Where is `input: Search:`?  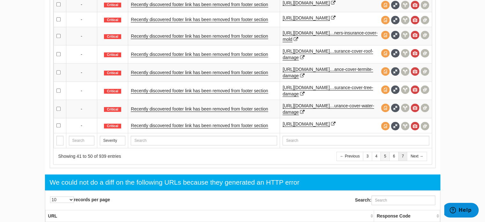 input: Search: is located at coordinates (403, 200).